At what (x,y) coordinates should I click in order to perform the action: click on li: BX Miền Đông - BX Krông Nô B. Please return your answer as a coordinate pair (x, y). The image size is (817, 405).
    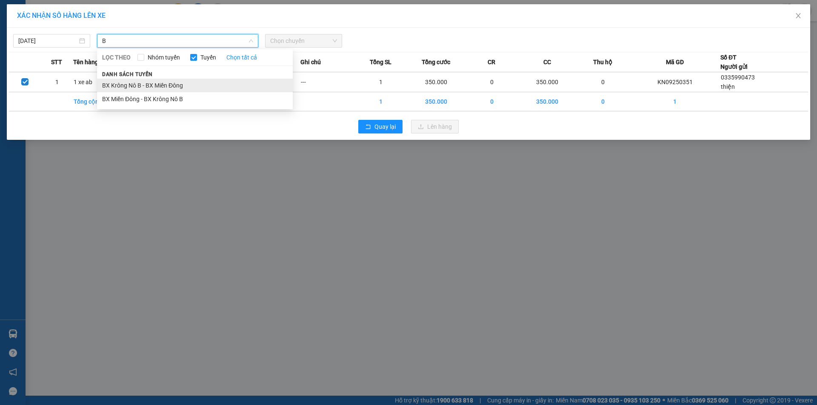
    Looking at the image, I should click on (195, 99).